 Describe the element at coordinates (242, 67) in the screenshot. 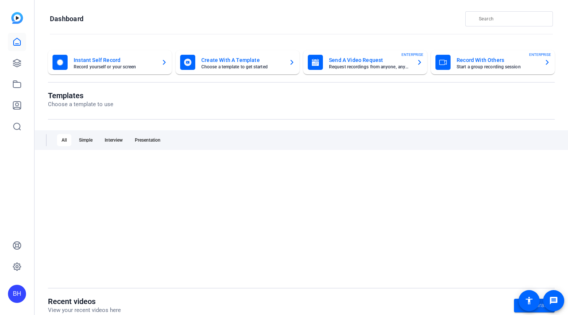

I see `mat-card-subtitle: Choose a template to get started` at that location.